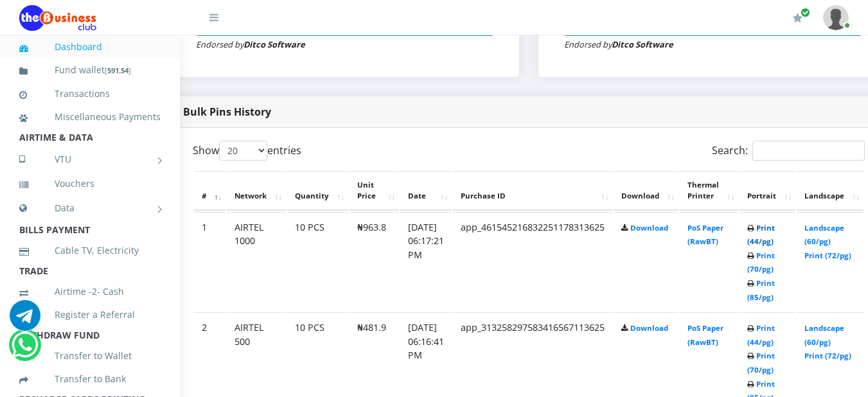 The height and width of the screenshot is (397, 868). I want to click on th: Thermal Printer: activate to sort column ascending, so click(708, 191).